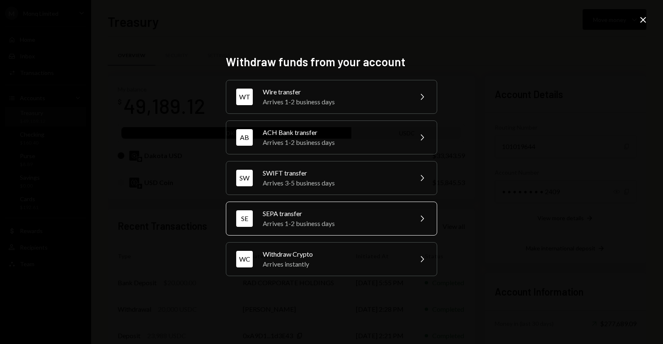 Image resolution: width=663 pixels, height=344 pixels. Describe the element at coordinates (332, 219) in the screenshot. I see `button: SESEPA transferArrives 1-2 business days` at that location.